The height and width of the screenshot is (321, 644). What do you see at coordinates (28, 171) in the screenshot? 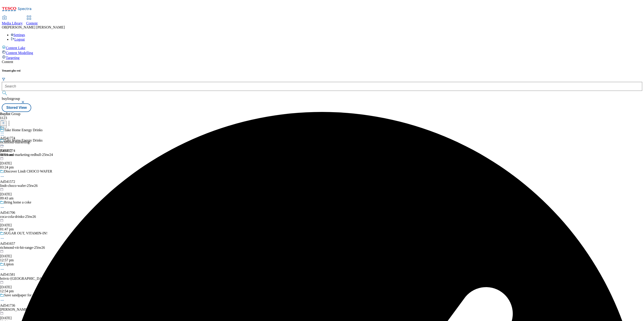
I see `div: Discover Lindt CHOCO WAFER` at bounding box center [28, 171].